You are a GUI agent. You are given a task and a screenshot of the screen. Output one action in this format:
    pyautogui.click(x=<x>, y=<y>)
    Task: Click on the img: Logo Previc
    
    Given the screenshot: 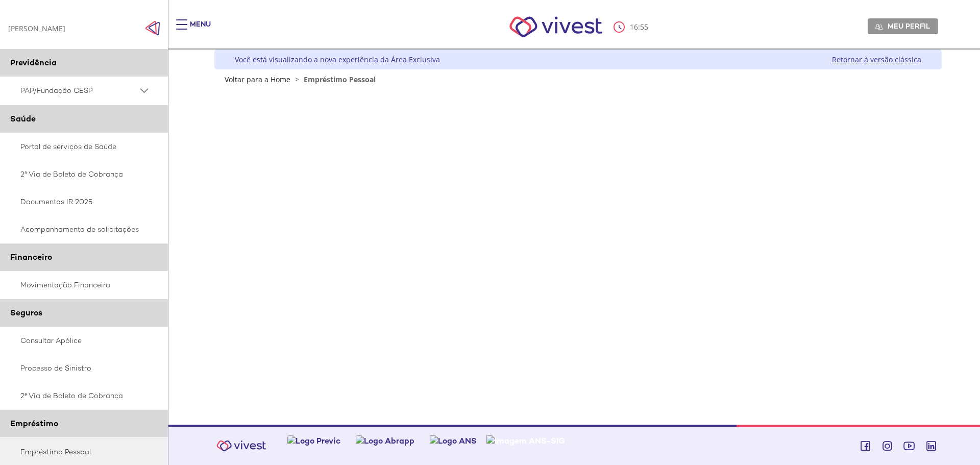 What is the action you would take?
    pyautogui.click(x=314, y=440)
    